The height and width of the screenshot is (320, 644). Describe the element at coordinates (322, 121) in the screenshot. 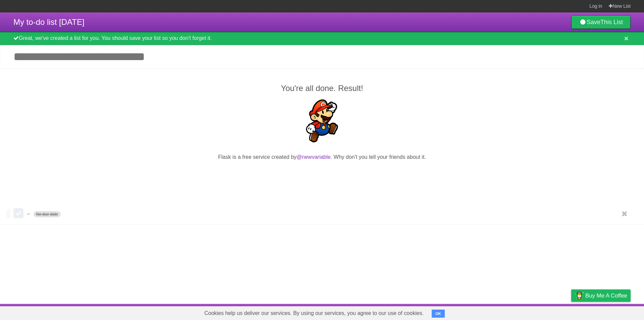

I see `img: Super Mario` at that location.